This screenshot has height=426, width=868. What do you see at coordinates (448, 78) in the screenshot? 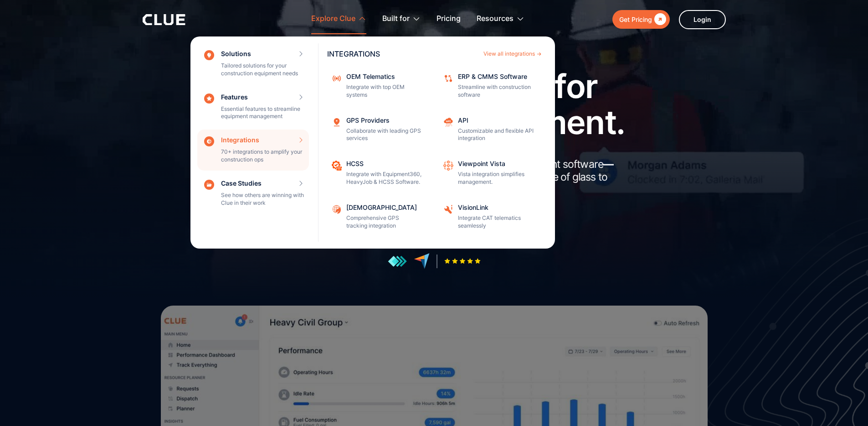
I see `img: Data sync icon` at bounding box center [448, 78].